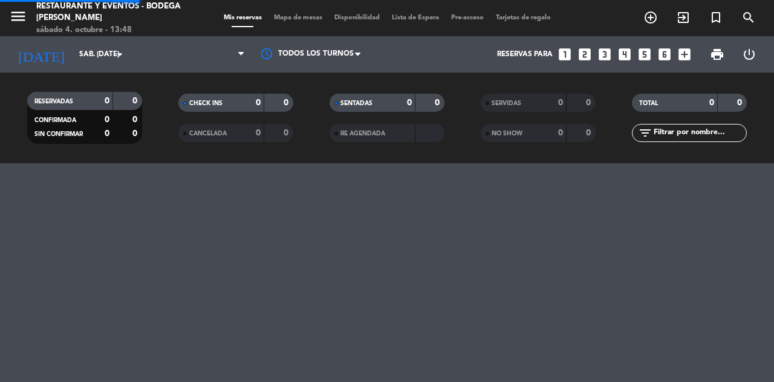 The image size is (774, 382). What do you see at coordinates (208, 134) in the screenshot?
I see `span: CANCELADA` at bounding box center [208, 134].